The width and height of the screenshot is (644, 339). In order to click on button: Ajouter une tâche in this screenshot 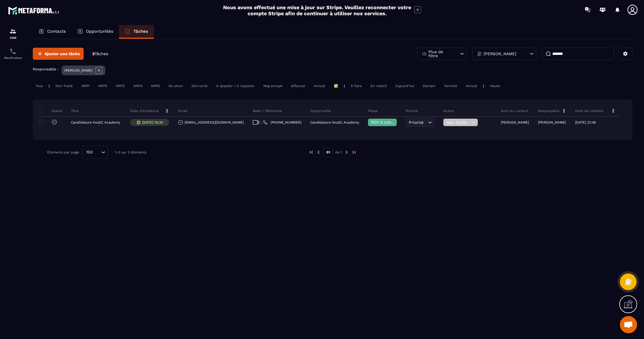, I will do `click(58, 54)`.